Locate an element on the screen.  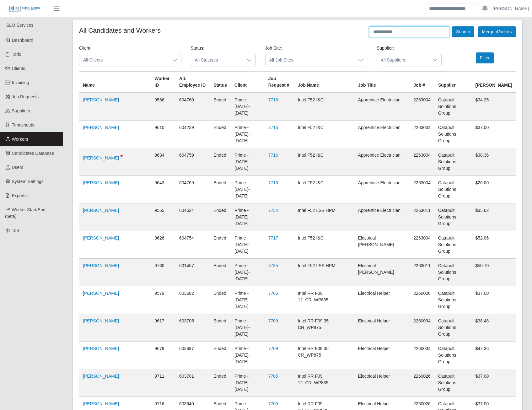
td: 9643 is located at coordinates (163, 189).